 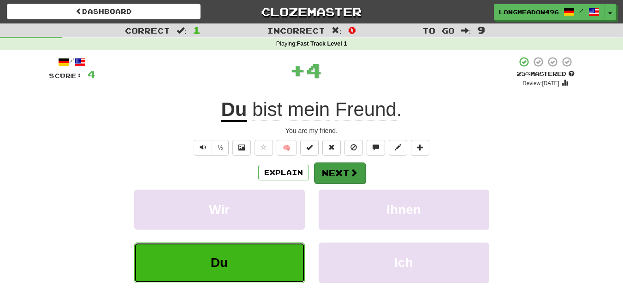 I want to click on button: Ignore sentence (alt+i), so click(x=354, y=148).